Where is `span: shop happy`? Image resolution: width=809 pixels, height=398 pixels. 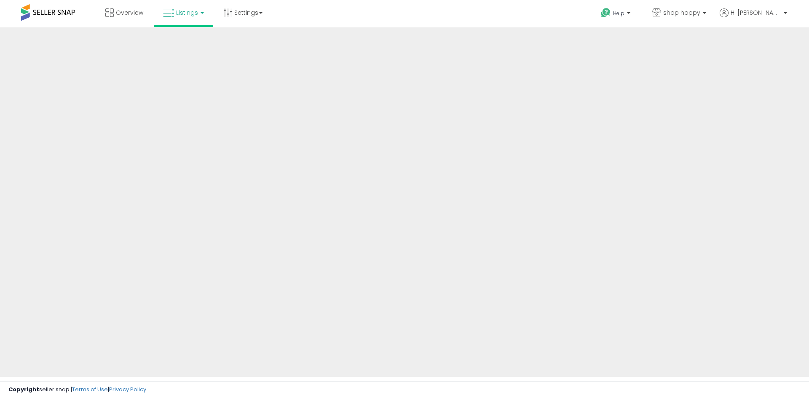
span: shop happy is located at coordinates (682, 13).